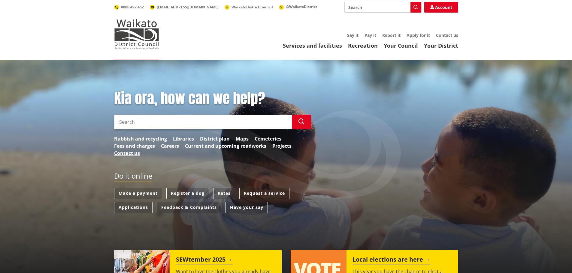  What do you see at coordinates (133, 208) in the screenshot?
I see `a: Applications` at bounding box center [133, 208].